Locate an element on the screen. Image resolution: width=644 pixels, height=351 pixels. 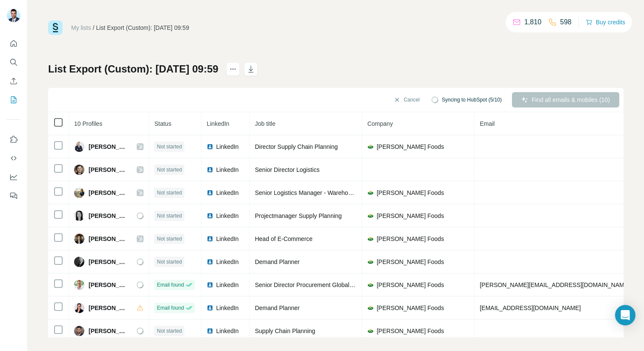
span: Company is located at coordinates (380, 124).